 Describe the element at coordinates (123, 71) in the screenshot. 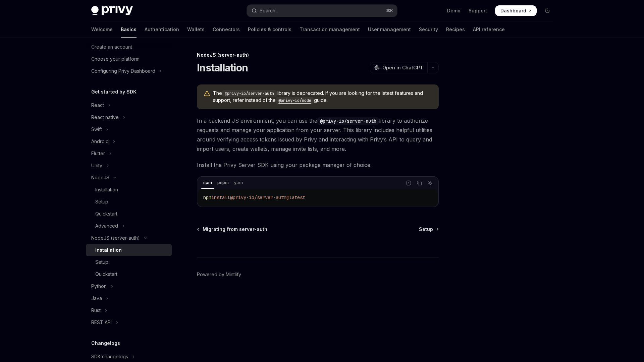

I see `div: Configuring Privy Dashboard` at that location.